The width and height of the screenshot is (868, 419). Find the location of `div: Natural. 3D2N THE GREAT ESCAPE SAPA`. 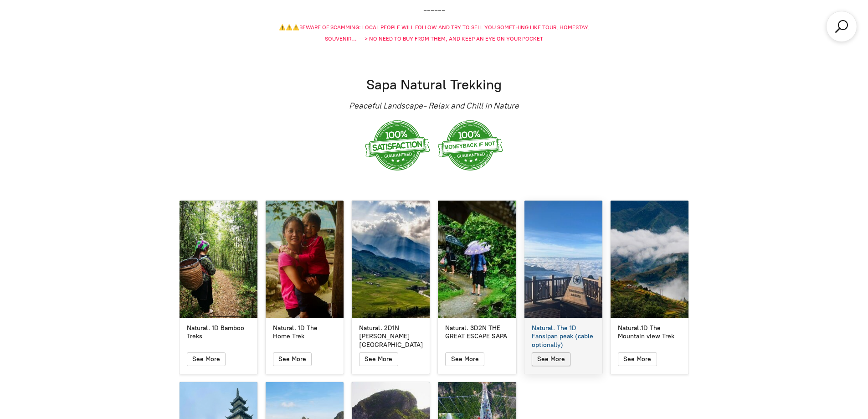

div: Natural. 3D2N THE GREAT ESCAPE SAPA is located at coordinates (477, 332).